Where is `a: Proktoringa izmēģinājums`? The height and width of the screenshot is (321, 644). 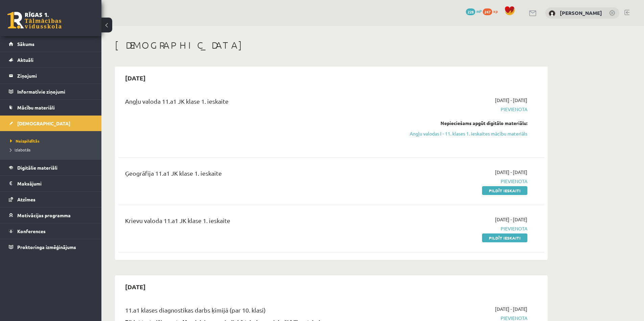
a: Proktoringa izmēģinājums is located at coordinates (51, 247).